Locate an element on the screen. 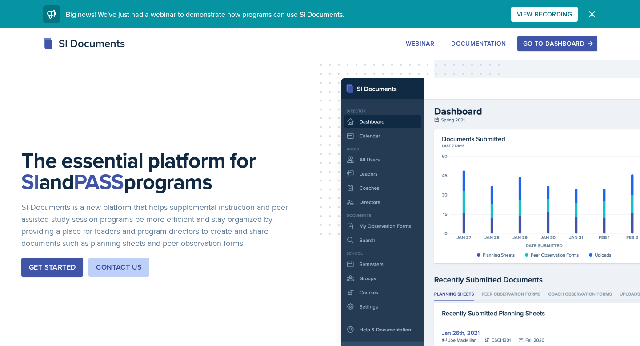 The width and height of the screenshot is (640, 346). div: Webinar is located at coordinates (420, 44).